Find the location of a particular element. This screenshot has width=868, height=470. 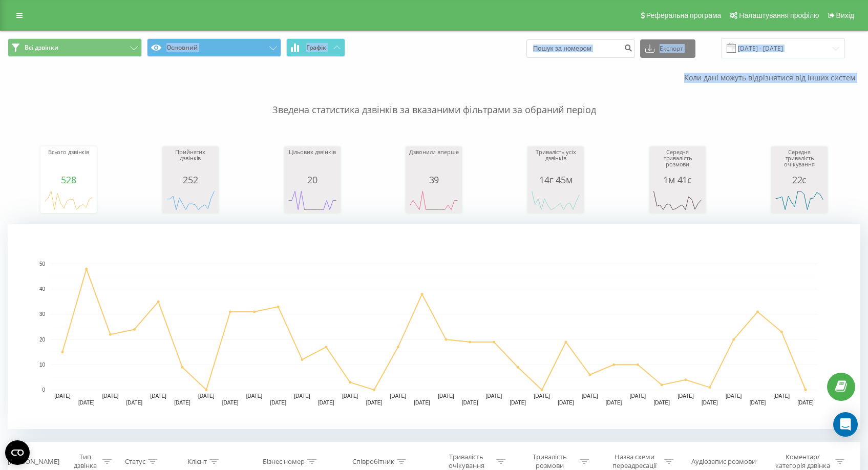

div: Співробітник is located at coordinates (373, 461).